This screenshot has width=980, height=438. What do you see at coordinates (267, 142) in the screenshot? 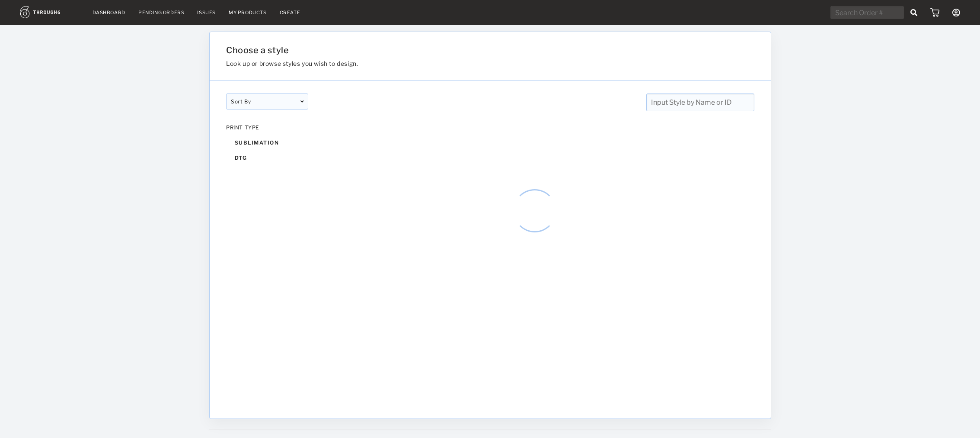
I see `div: sublimation` at bounding box center [267, 142].